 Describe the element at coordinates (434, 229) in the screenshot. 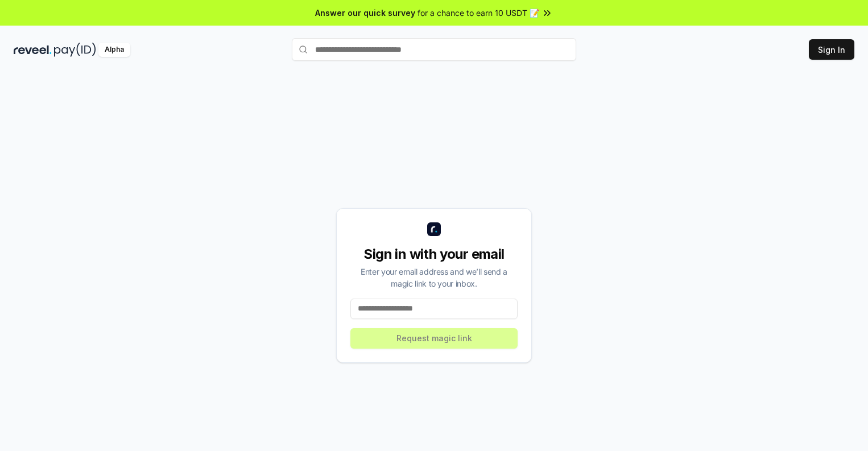

I see `img: logo_small` at that location.